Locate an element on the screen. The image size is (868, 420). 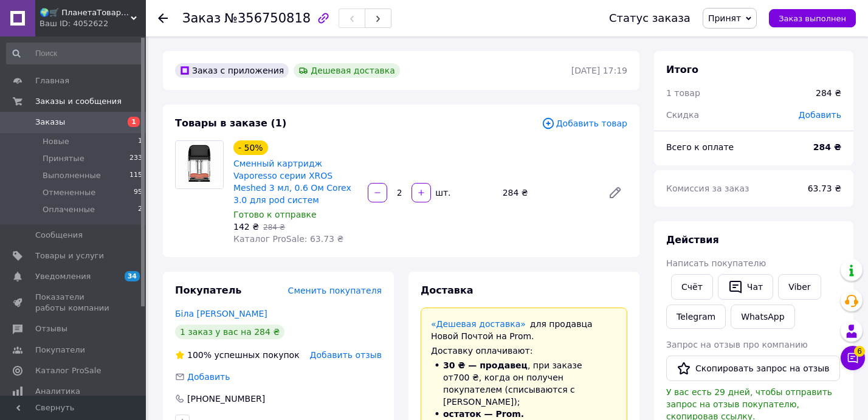
span: Итого is located at coordinates (682, 69).